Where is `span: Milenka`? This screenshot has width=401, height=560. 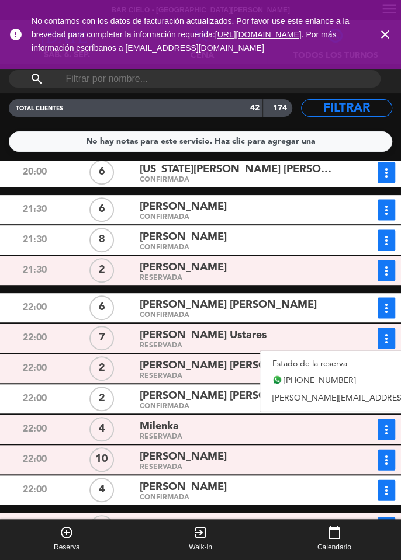 span: Milenka is located at coordinates (159, 427).